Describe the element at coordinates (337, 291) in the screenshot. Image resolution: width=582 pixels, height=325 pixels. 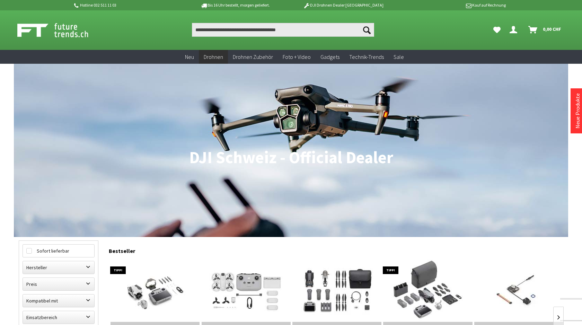
I see `img: DJI Mavic 4 Pro` at that location.